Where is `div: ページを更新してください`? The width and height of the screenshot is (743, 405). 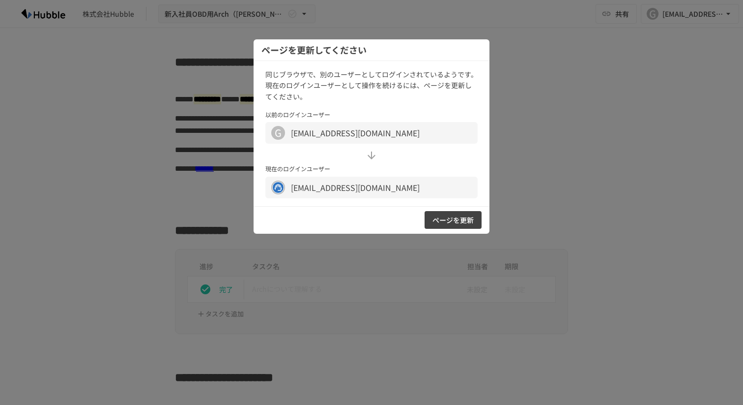 div: ページを更新してください is located at coordinates (372, 50).